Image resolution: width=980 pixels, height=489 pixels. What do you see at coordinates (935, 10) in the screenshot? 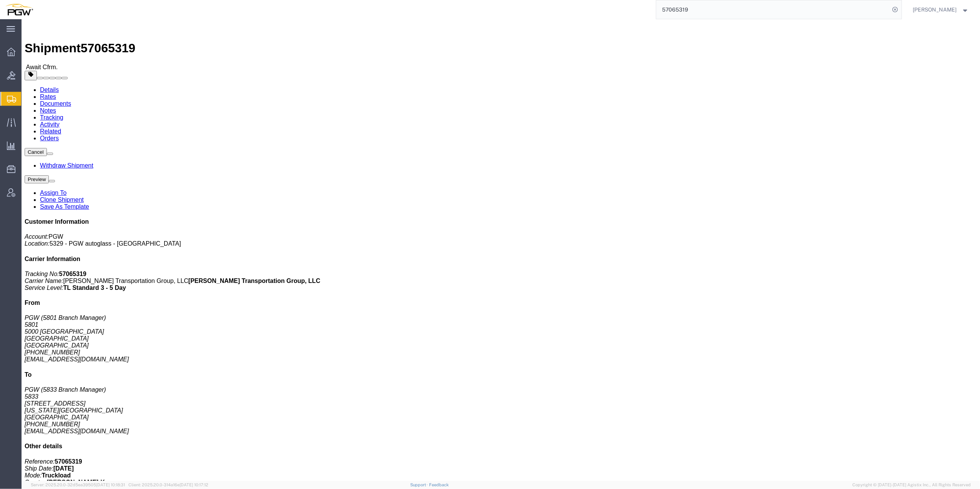
I see `span: Ksenia Gushchina-Kerecz` at bounding box center [935, 10].